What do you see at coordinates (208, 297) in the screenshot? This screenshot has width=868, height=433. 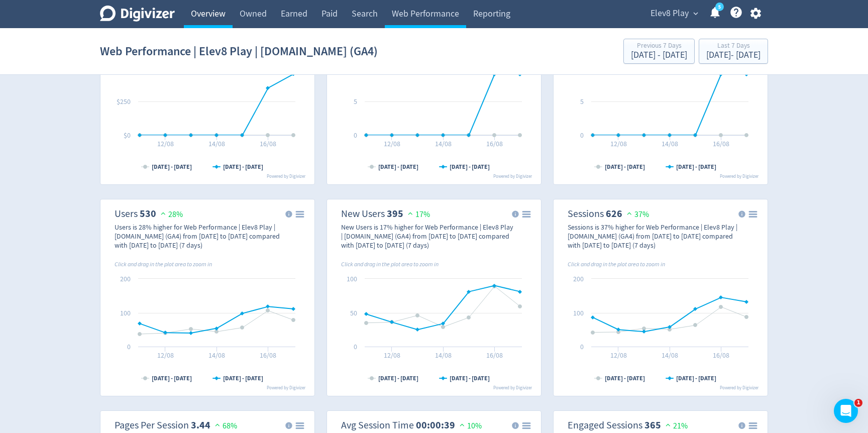 I see `svg: Users 530 28%` at bounding box center [208, 297].